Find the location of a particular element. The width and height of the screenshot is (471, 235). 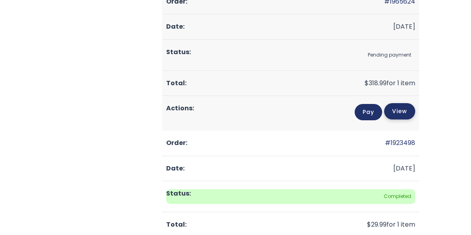

a: Pay is located at coordinates (368, 112).